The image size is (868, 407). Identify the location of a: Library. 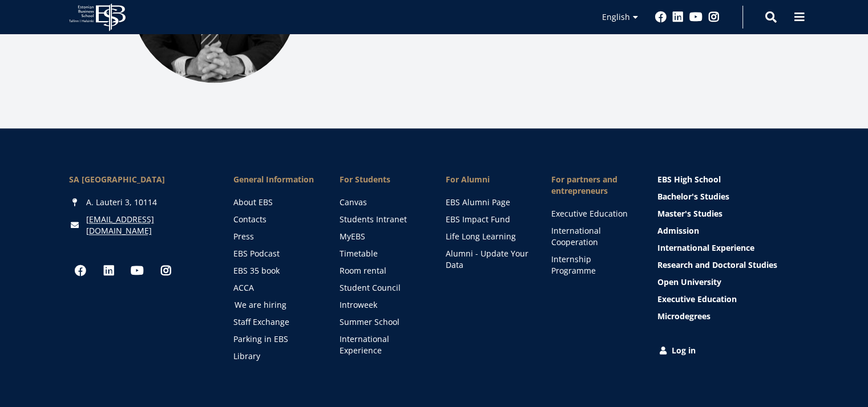
(275, 356).